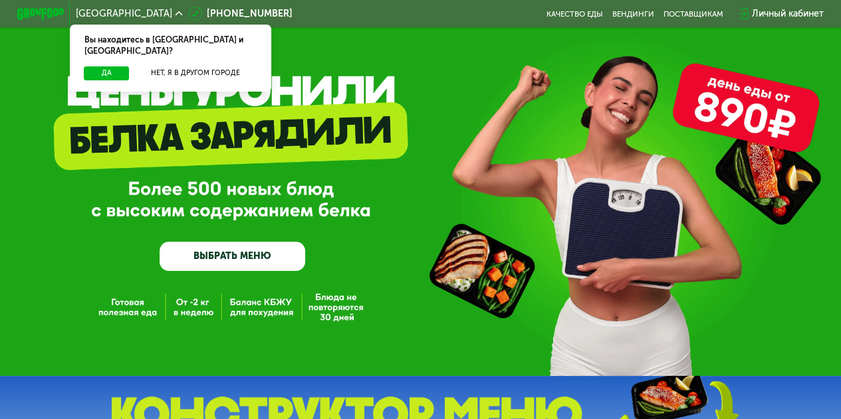 This screenshot has width=841, height=419. I want to click on button: Да, so click(106, 73).